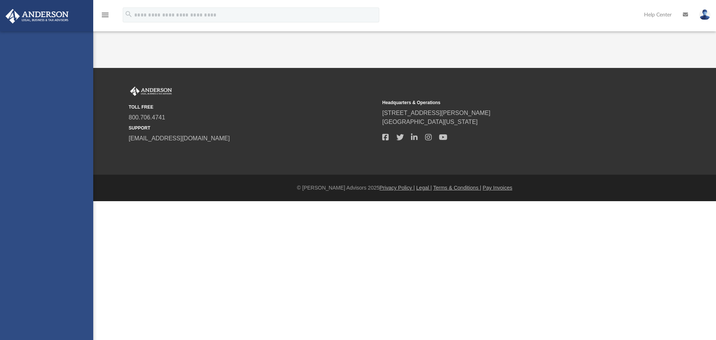 This screenshot has height=340, width=716. Describe the element at coordinates (129, 14) in the screenshot. I see `i: search` at that location.